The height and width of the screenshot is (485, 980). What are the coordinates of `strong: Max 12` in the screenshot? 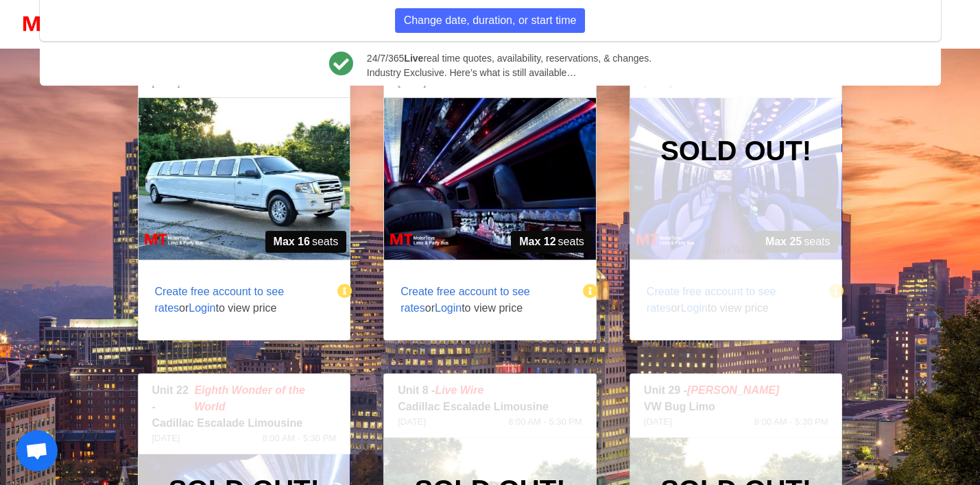 It's located at (537, 242).